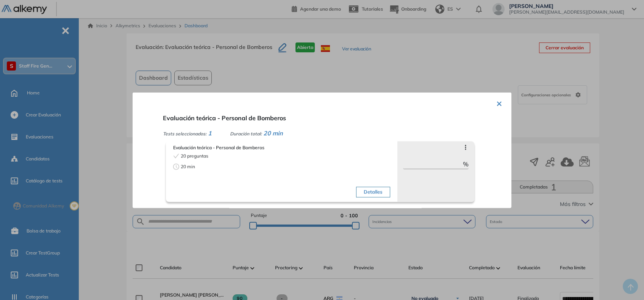  What do you see at coordinates (246, 133) in the screenshot?
I see `span: Duración total:` at bounding box center [246, 133].